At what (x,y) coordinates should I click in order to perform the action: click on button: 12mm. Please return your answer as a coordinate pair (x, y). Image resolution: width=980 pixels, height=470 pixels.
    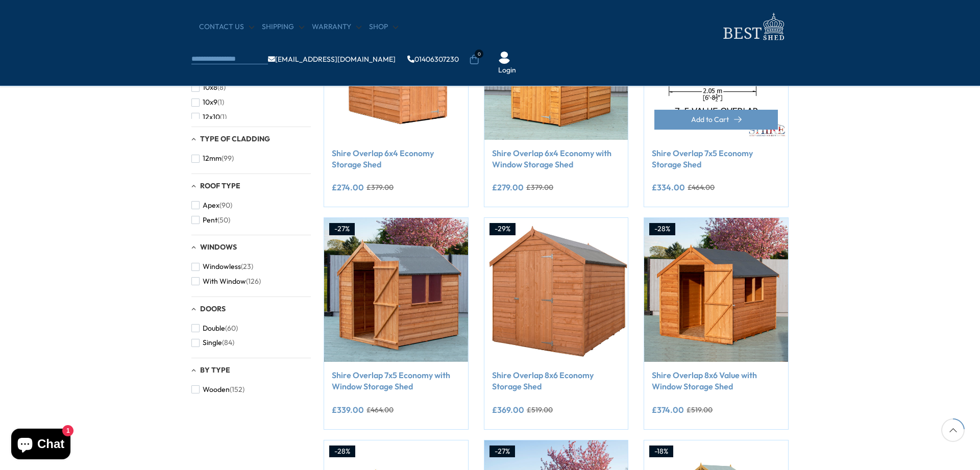
    Looking at the image, I should click on (212, 159).